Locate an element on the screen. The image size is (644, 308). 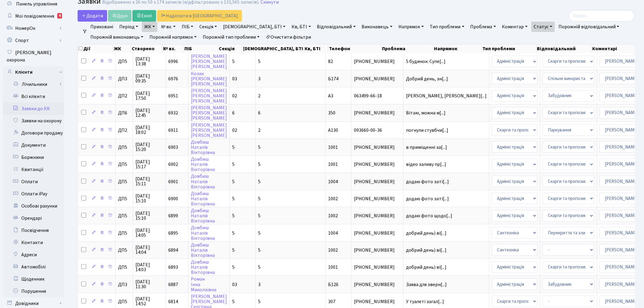
a: Порожній відповідальний is located at coordinates (589, 27).